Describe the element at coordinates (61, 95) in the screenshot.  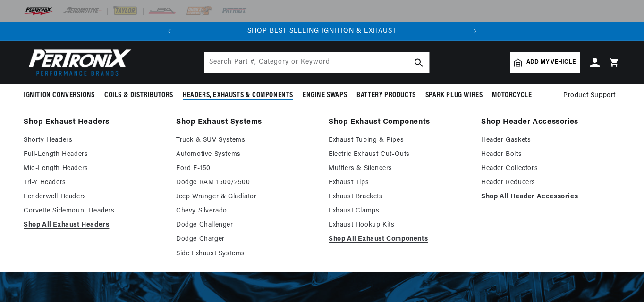
I see `summary: Ignition Conversions` at that location.